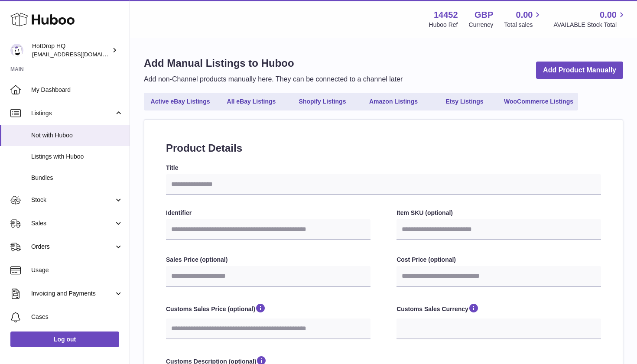 This screenshot has height=364, width=637. What do you see at coordinates (590, 19) in the screenshot?
I see `a: 0.00 AVAILABLE Stock Total` at bounding box center [590, 19].